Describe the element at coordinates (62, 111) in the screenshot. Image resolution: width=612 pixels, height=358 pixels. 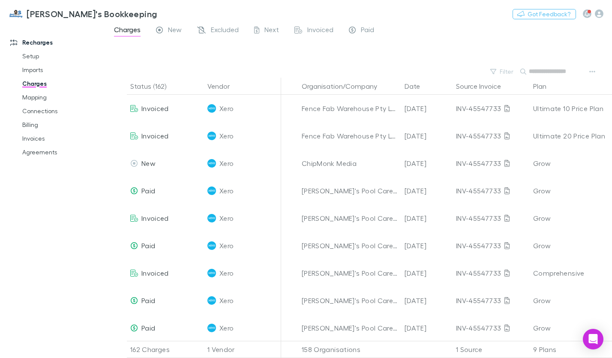
I see `a: Connections` at that location.